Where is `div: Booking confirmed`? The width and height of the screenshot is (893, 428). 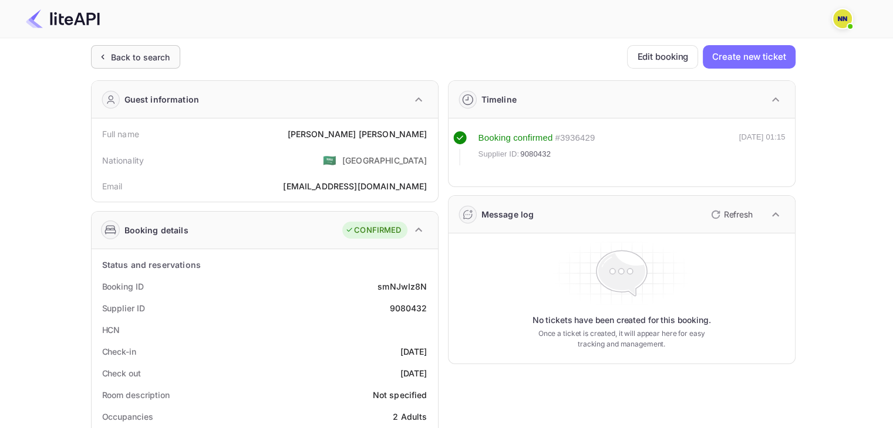 div: Booking confirmed is located at coordinates (515, 138).